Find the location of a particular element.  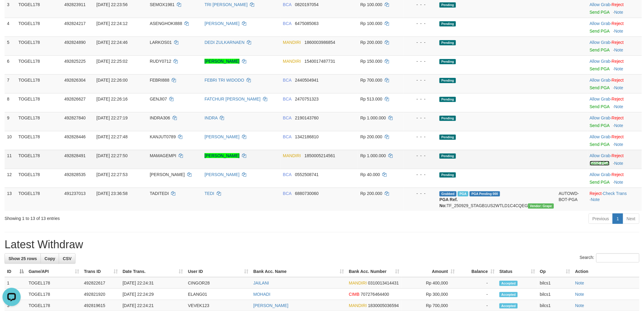

td: 12 is located at coordinates (10, 178).